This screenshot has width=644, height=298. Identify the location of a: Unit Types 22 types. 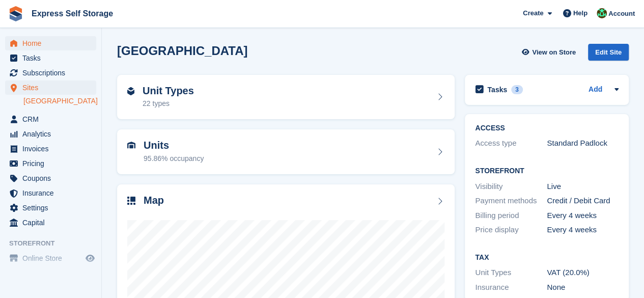
(286, 97).